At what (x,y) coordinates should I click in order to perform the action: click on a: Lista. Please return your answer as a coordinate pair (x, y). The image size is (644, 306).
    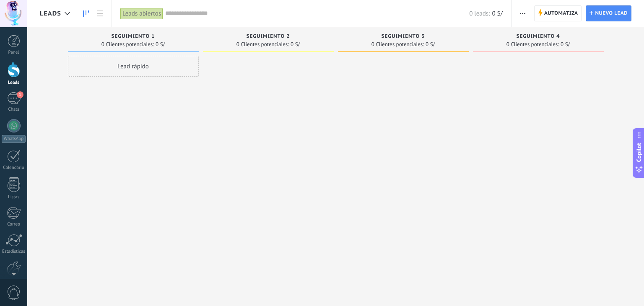
    Looking at the image, I should click on (100, 13).